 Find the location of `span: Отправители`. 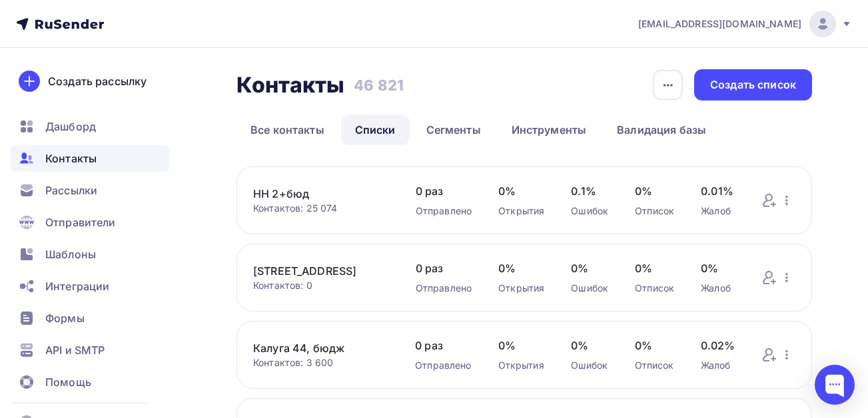

span: Отправители is located at coordinates (81, 223).